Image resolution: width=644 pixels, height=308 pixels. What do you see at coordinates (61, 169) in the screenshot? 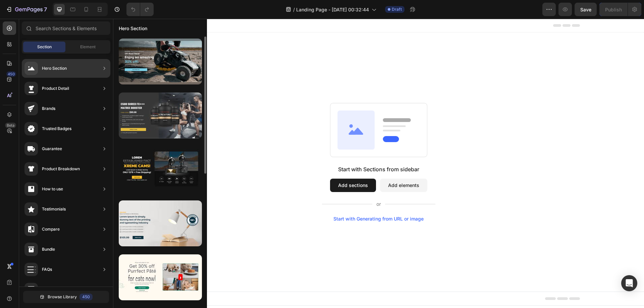
I see `div: Product Breakdown` at bounding box center [61, 169].